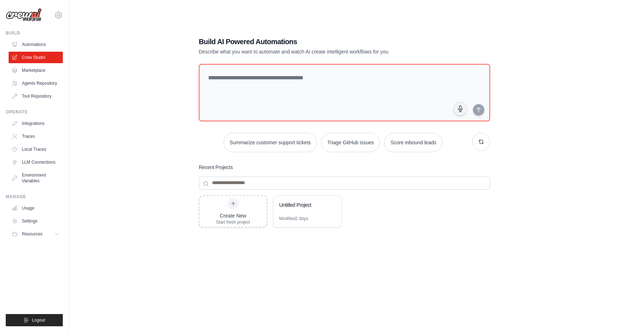 This screenshot has height=332, width=620. Describe the element at coordinates (36, 221) in the screenshot. I see `a: Settings` at that location.